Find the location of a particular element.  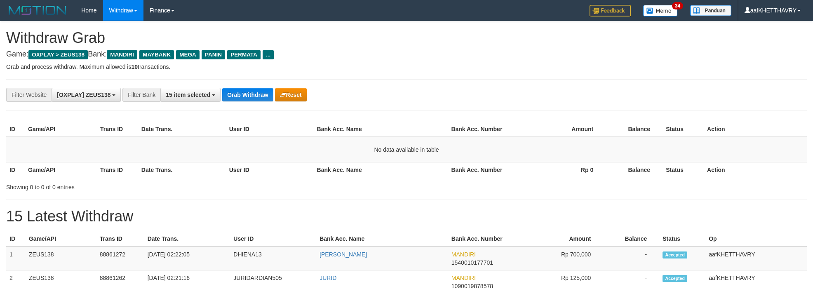

td: ZEUS138 is located at coordinates (61, 258).